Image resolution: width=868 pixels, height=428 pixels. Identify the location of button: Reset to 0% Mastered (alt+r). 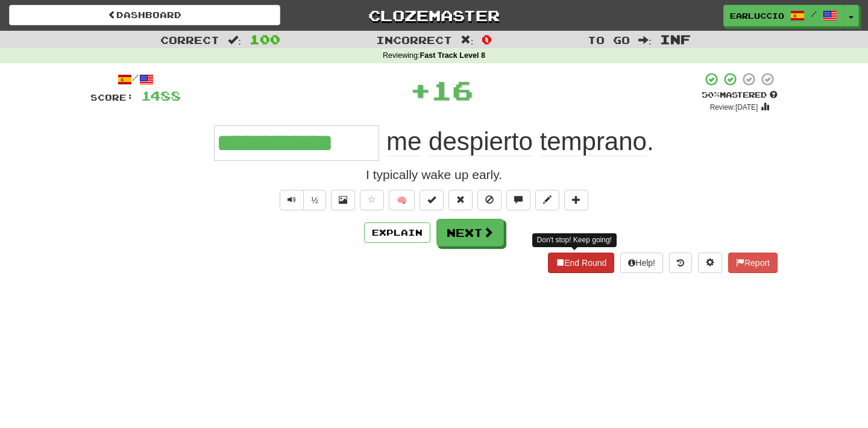
(461, 200).